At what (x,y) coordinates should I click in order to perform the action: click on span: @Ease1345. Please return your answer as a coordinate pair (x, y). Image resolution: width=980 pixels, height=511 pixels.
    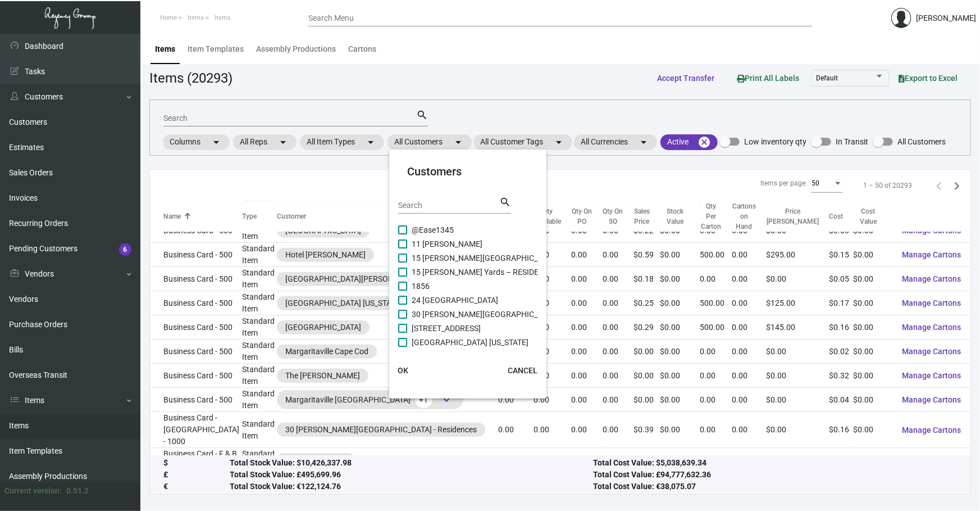
    Looking at the image, I should click on (432, 230).